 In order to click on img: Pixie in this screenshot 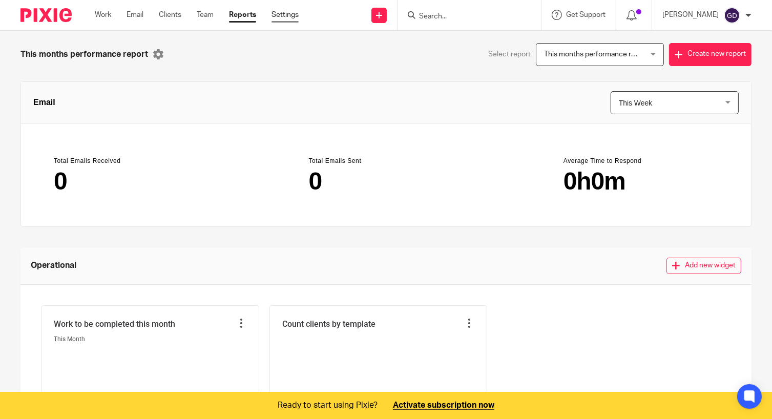, I will do `click(46, 15)`.